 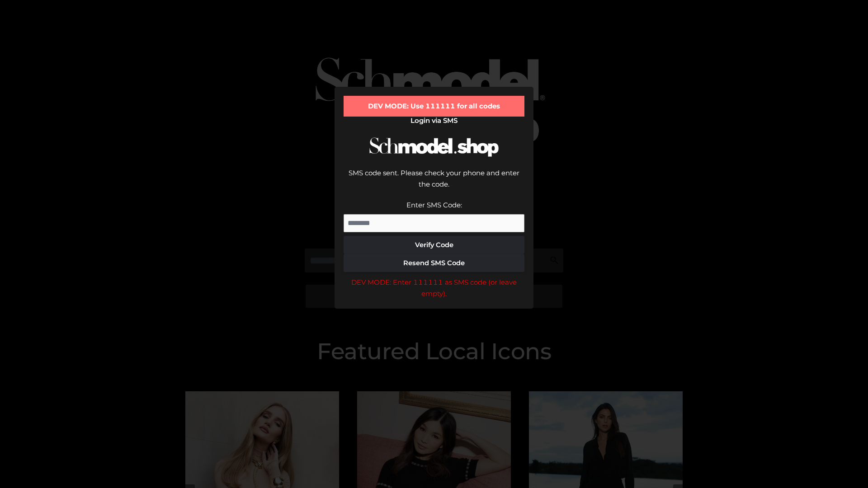 What do you see at coordinates (434, 205) in the screenshot?
I see `label: Enter SMS Code:` at bounding box center [434, 205].